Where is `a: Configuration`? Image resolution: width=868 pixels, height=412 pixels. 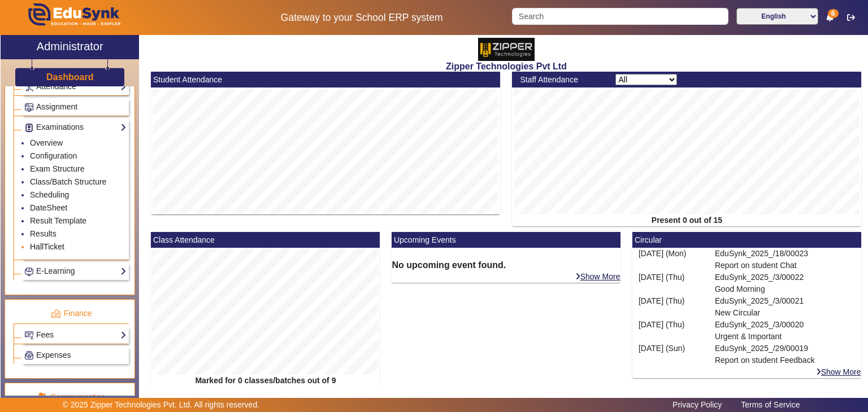
a: Configuration is located at coordinates (53, 156).